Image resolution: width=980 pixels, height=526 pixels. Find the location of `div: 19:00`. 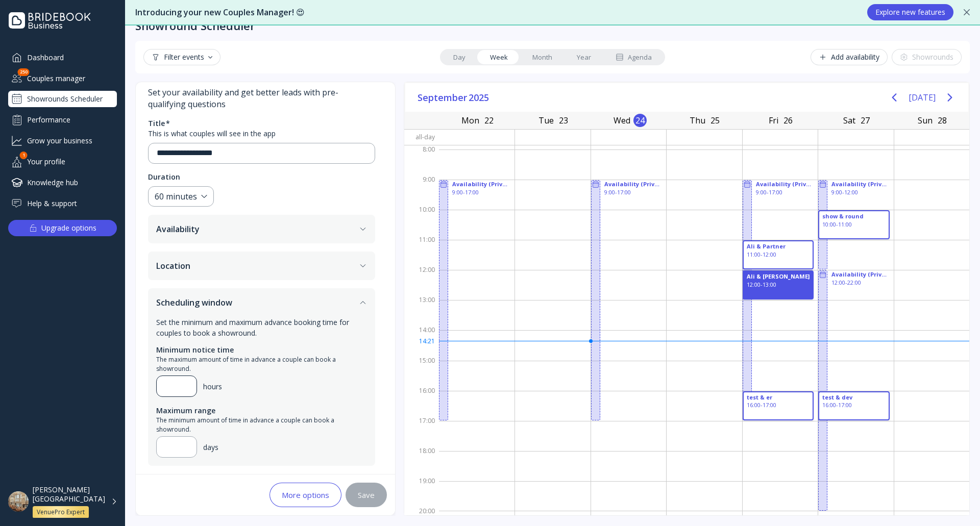

div: 19:00 is located at coordinates (422, 490).